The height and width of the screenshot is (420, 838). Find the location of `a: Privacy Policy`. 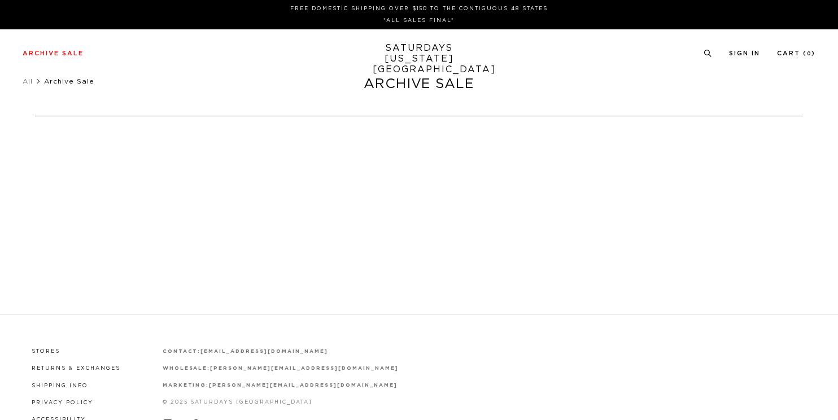

a: Privacy Policy is located at coordinates (62, 402).